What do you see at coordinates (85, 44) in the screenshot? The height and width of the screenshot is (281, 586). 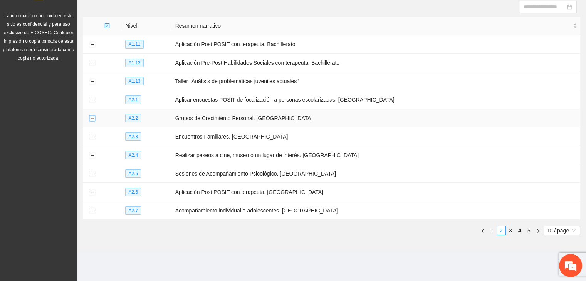 I see `div: Chatee con nosotros ahora` at bounding box center [85, 44].